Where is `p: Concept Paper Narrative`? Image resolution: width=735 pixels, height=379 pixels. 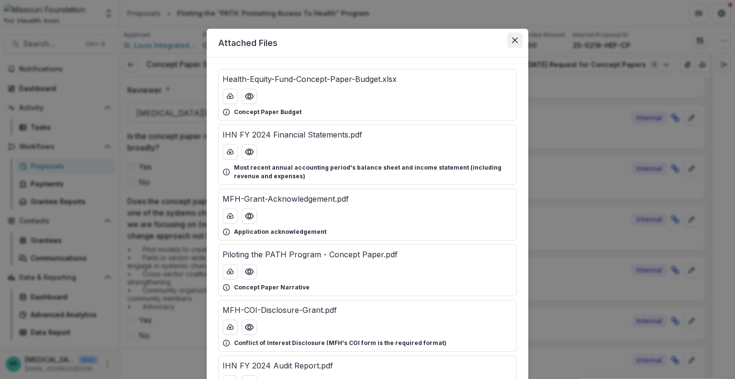 p: Concept Paper Narrative is located at coordinates (272, 287).